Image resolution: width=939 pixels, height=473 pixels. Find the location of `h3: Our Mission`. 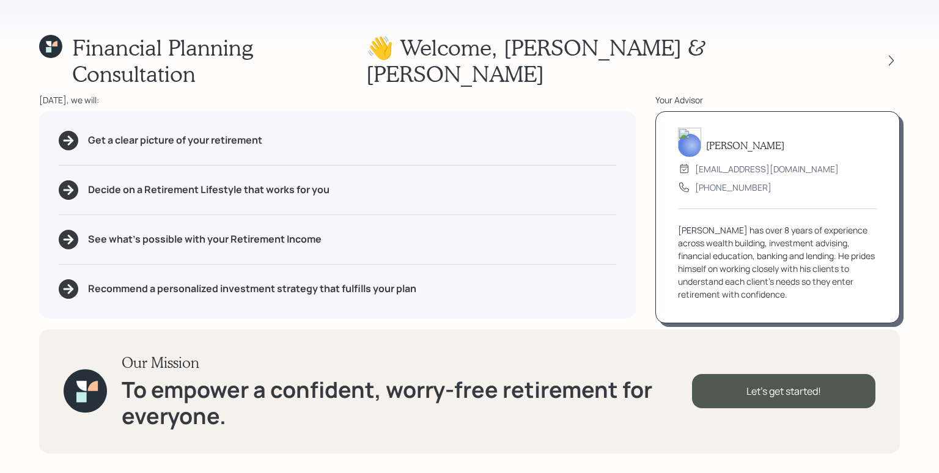

h3: Our Mission is located at coordinates (407, 363).